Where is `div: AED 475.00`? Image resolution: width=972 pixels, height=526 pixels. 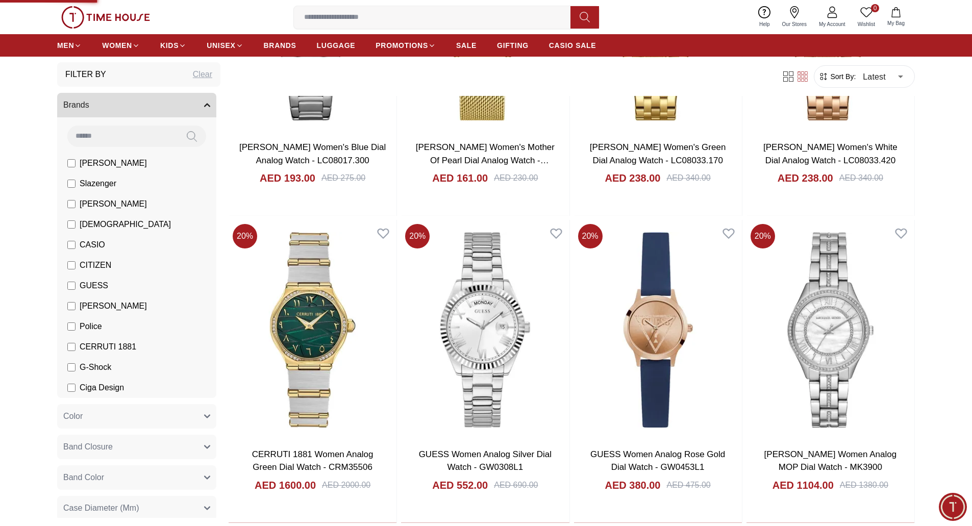 div: AED 475.00 is located at coordinates (689, 485).